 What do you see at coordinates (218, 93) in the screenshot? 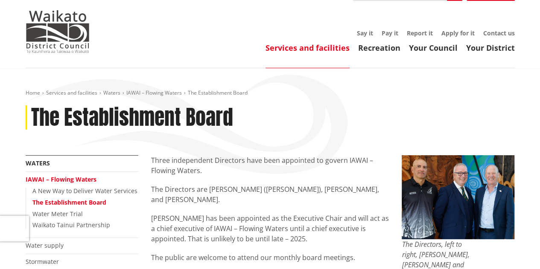
I see `span: The Establishment Board` at bounding box center [218, 93].